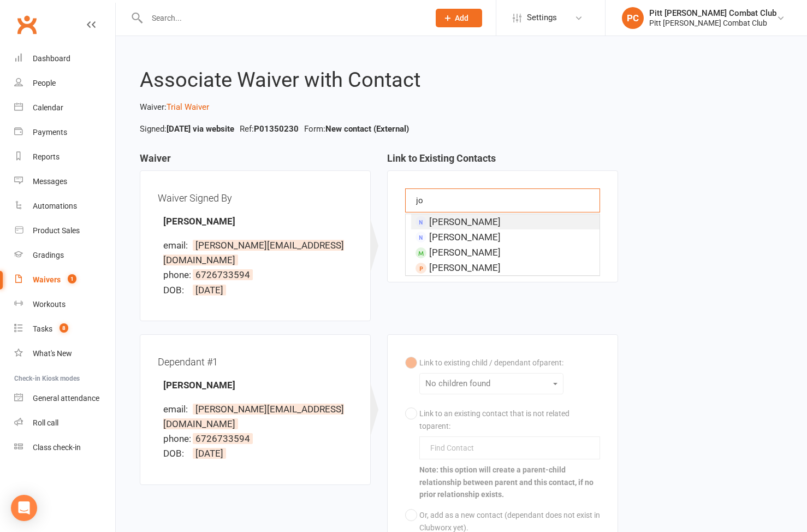 This screenshot has height=532, width=807. Describe the element at coordinates (44, 83) in the screenshot. I see `div: People` at that location.